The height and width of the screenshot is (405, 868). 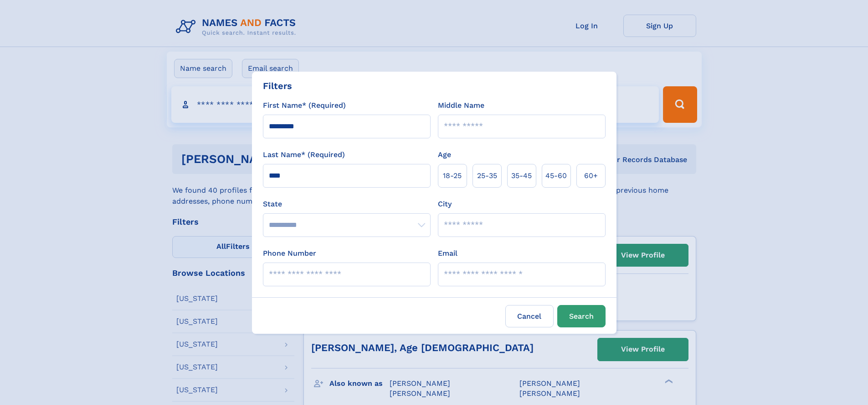 I want to click on label: Middle Name, so click(x=461, y=105).